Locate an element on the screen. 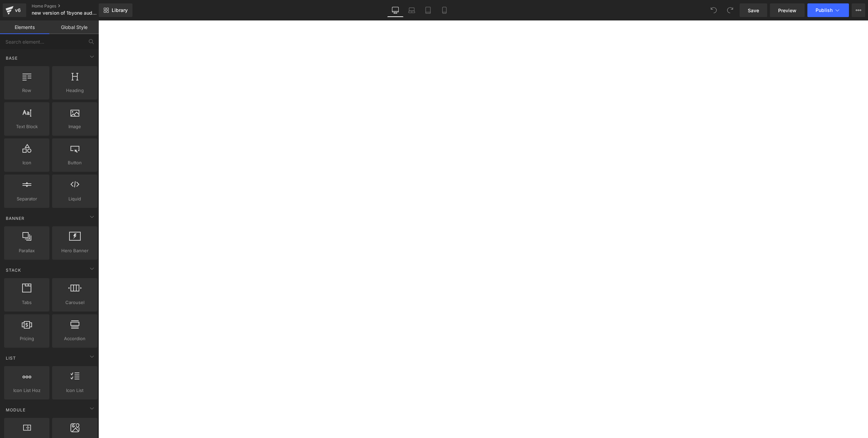 Image resolution: width=868 pixels, height=438 pixels. span: Module is located at coordinates (15, 410).